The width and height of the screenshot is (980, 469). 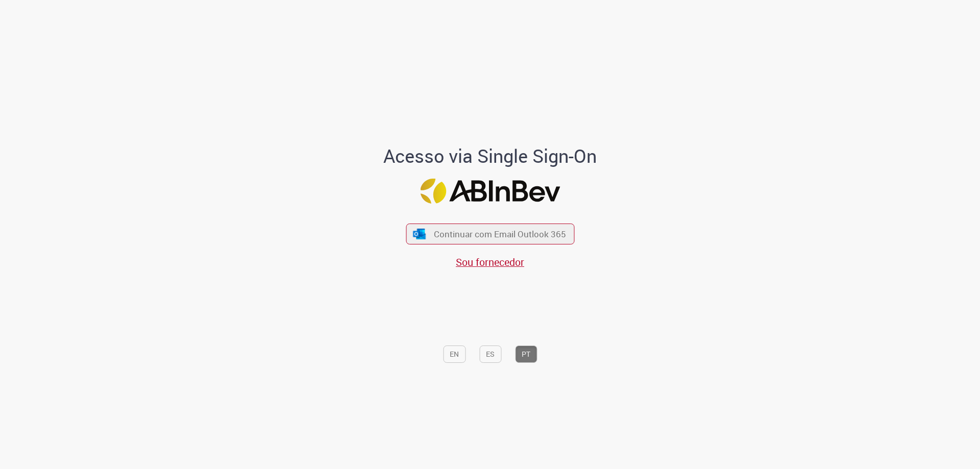 What do you see at coordinates (490, 262) in the screenshot?
I see `a: Sou fornecedor` at bounding box center [490, 262].